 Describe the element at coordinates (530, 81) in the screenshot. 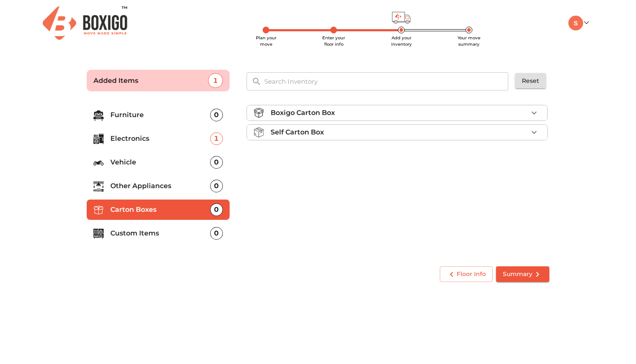

I see `span: Reset` at that location.